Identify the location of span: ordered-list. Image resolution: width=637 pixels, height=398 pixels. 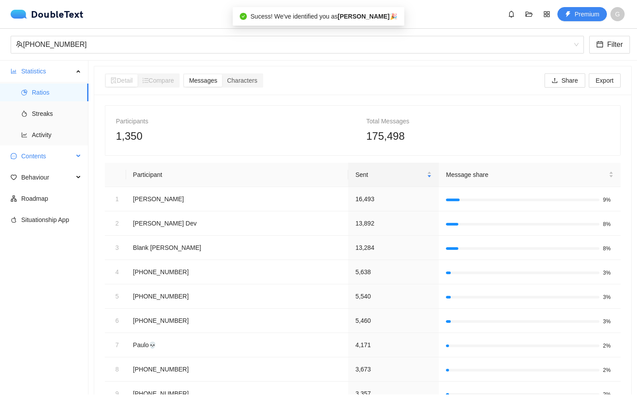
(146, 81).